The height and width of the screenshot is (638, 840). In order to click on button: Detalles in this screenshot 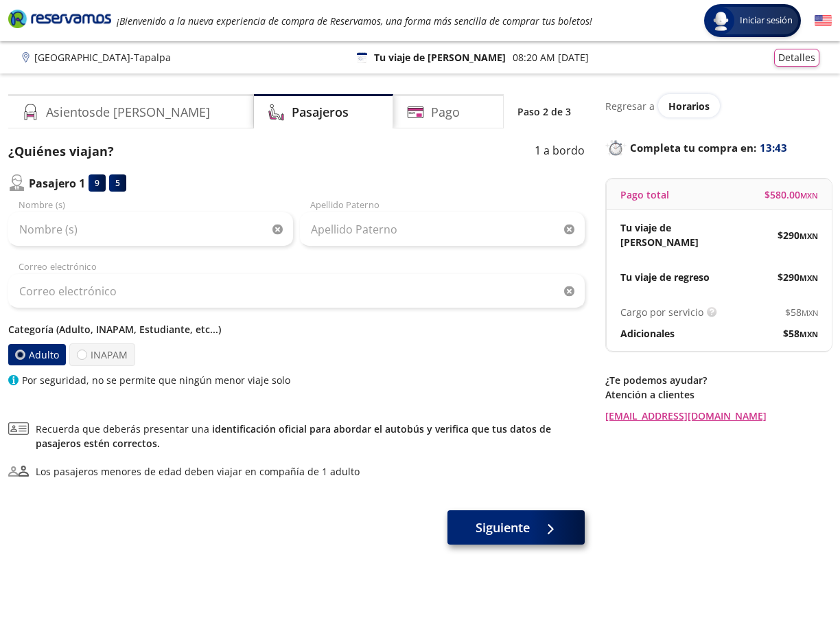, I will do `click(797, 58)`.